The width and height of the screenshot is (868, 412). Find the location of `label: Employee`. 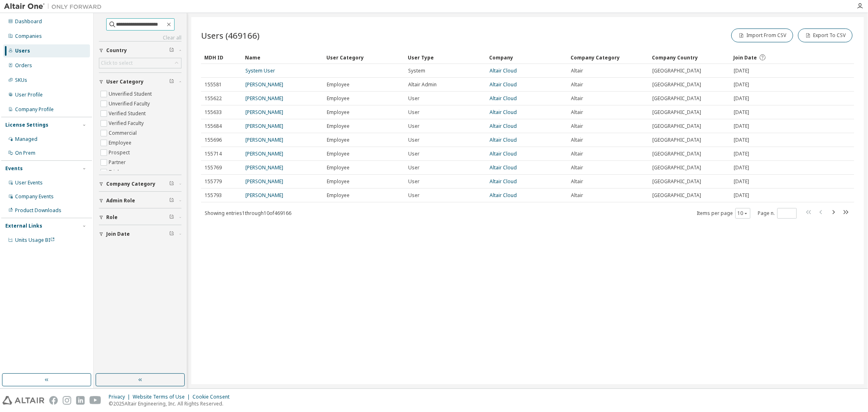

label: Employee is located at coordinates (121, 143).